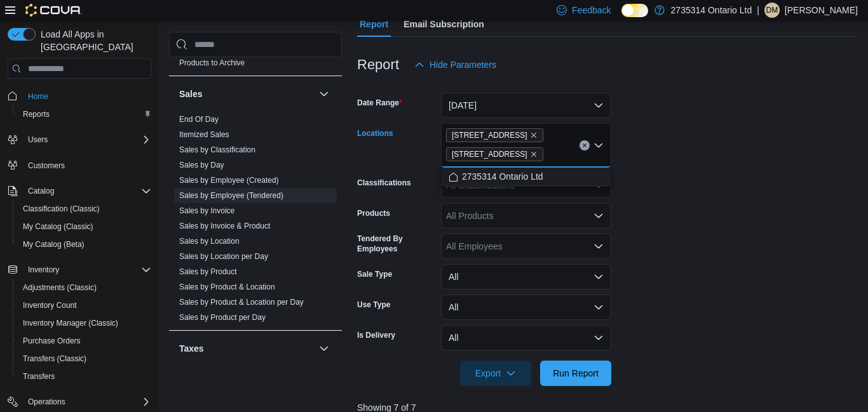  What do you see at coordinates (443, 24) in the screenshot?
I see `span: Email Subscription` at bounding box center [443, 24].